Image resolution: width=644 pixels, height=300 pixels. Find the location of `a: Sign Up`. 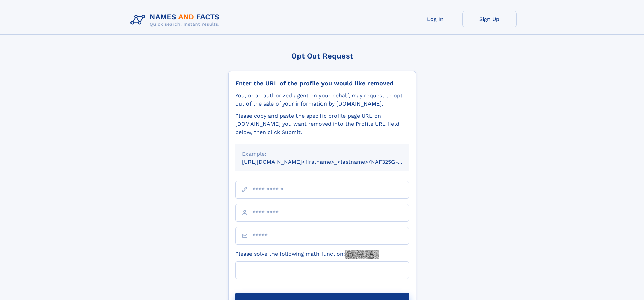

a: Sign Up is located at coordinates (489, 19).